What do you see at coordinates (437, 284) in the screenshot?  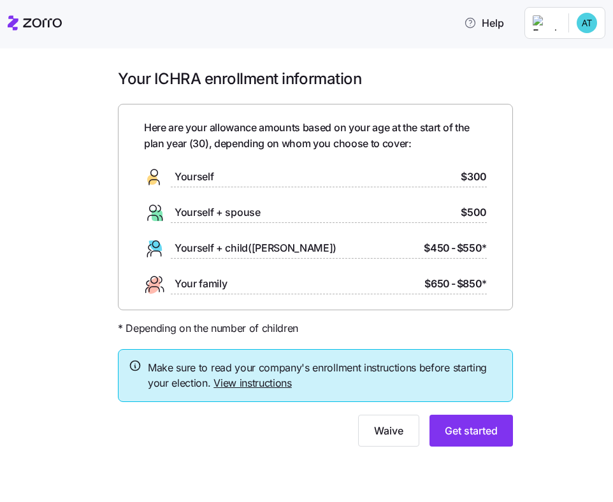 I see `span: $650` at bounding box center [437, 284].